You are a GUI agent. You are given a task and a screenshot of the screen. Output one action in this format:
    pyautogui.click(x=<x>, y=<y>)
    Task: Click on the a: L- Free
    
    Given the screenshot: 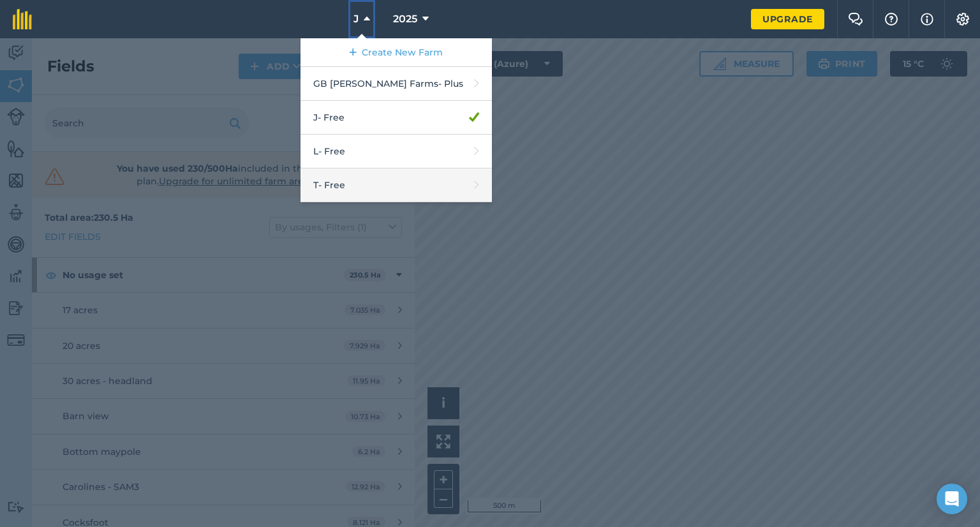 What is the action you would take?
    pyautogui.click(x=396, y=151)
    